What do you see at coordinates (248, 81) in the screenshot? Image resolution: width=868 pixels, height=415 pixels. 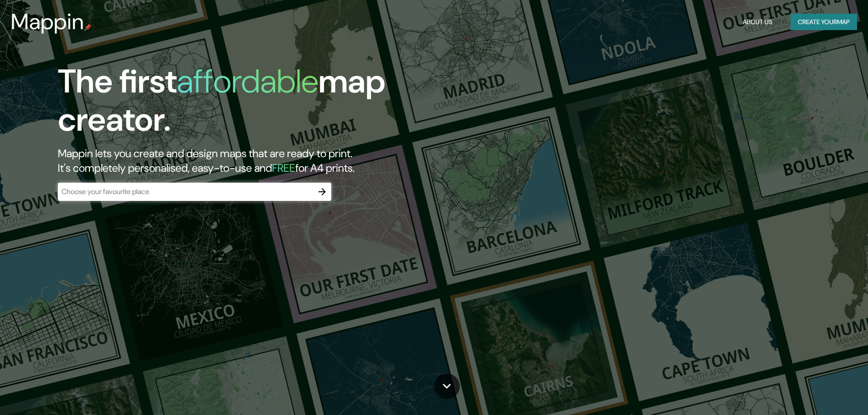 I see `h1: affordable` at bounding box center [248, 81].